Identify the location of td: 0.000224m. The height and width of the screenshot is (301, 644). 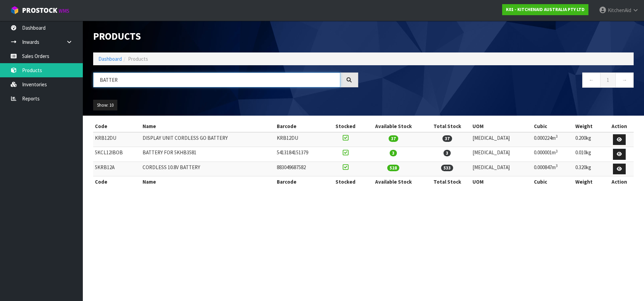
(553, 140).